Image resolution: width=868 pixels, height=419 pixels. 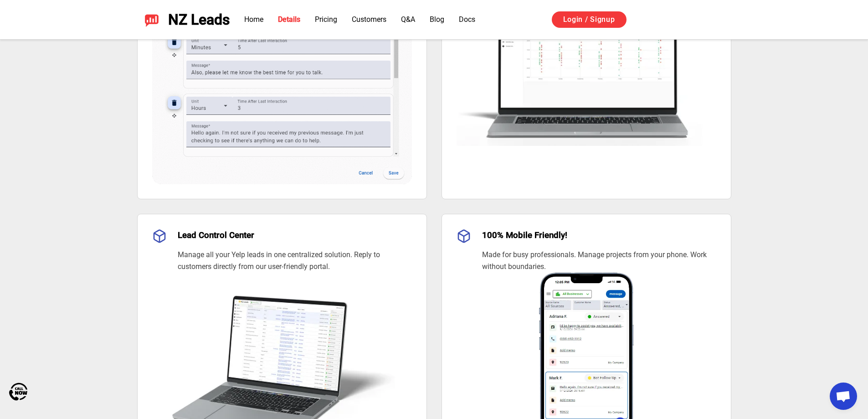 I want to click on img: Call Now, so click(x=18, y=392).